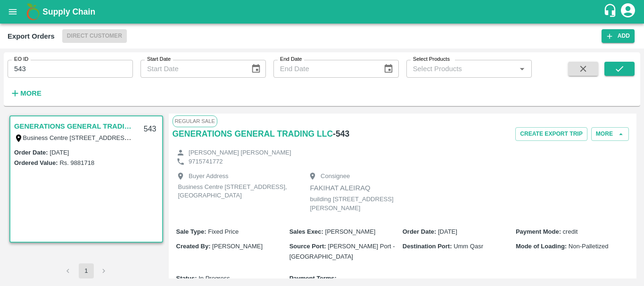 The width and height of the screenshot is (644, 286). Describe the element at coordinates (538, 232) in the screenshot. I see `b: Payment Mode :` at that location.